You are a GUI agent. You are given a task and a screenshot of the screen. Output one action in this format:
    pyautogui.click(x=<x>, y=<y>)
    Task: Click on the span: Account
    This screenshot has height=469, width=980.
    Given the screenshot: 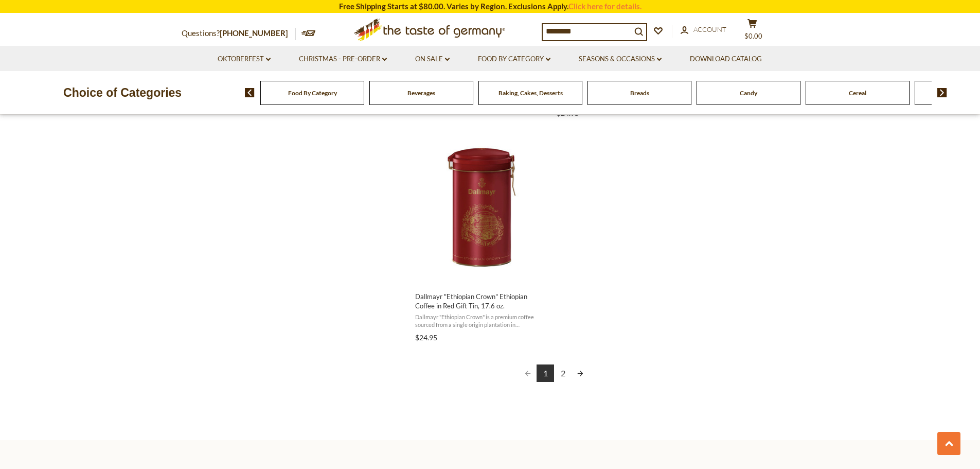 What is the action you would take?
    pyautogui.click(x=710, y=29)
    